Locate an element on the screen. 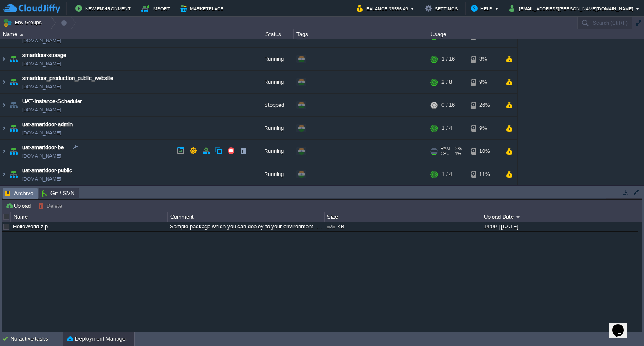  div: Size is located at coordinates (403, 217).